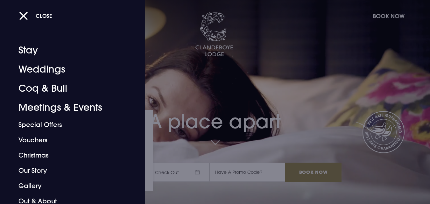 This screenshot has width=430, height=204. What do you see at coordinates (69, 108) in the screenshot?
I see `a: Meetings & Events` at bounding box center [69, 108].